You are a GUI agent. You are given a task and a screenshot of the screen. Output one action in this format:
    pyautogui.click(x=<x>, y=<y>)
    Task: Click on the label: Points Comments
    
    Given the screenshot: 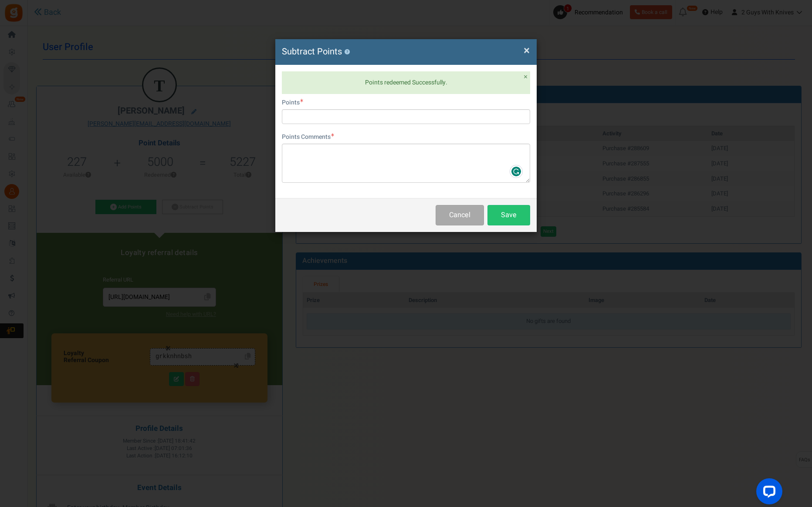 What is the action you would take?
    pyautogui.click(x=308, y=137)
    